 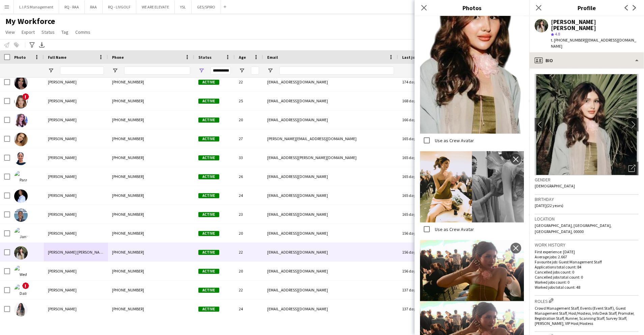 What do you see at coordinates (10, 32) in the screenshot?
I see `span: View` at bounding box center [10, 32].